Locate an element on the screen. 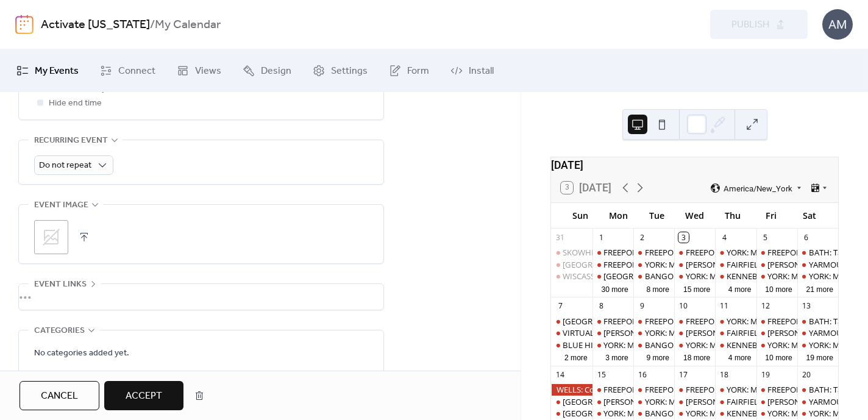  span: Install is located at coordinates (481, 71).